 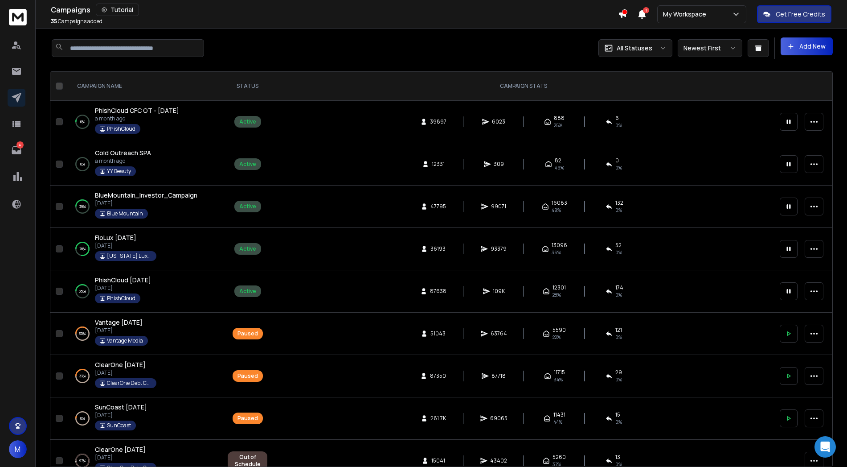 What do you see at coordinates (619, 245) in the screenshot?
I see `span: 52` at bounding box center [619, 245].